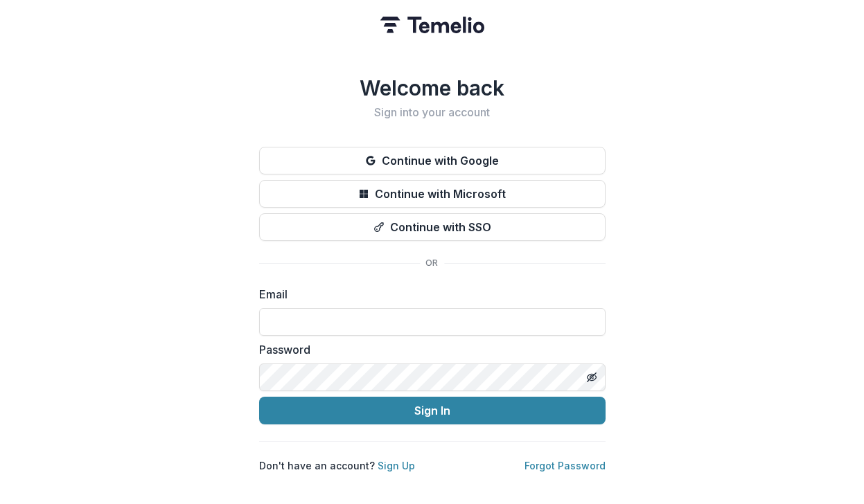  What do you see at coordinates (432, 227) in the screenshot?
I see `button: Continue with SSO` at bounding box center [432, 227].